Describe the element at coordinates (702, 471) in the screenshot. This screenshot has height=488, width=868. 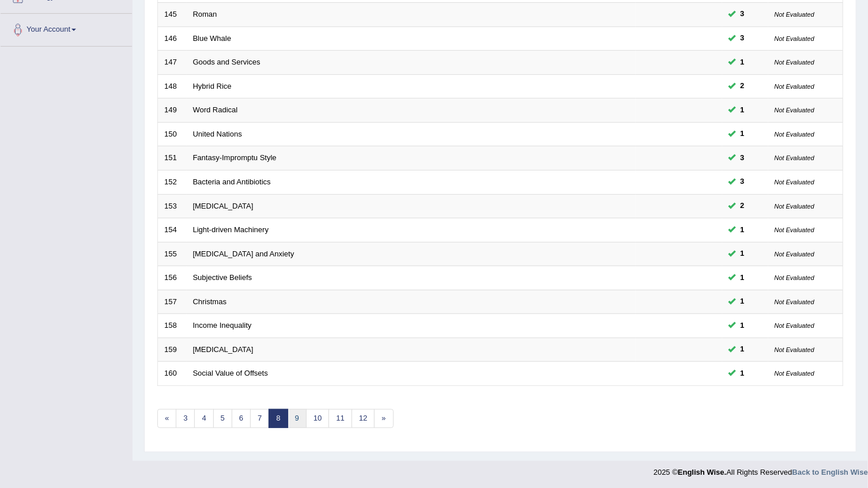
I see `strong: English Wise.` at that location.